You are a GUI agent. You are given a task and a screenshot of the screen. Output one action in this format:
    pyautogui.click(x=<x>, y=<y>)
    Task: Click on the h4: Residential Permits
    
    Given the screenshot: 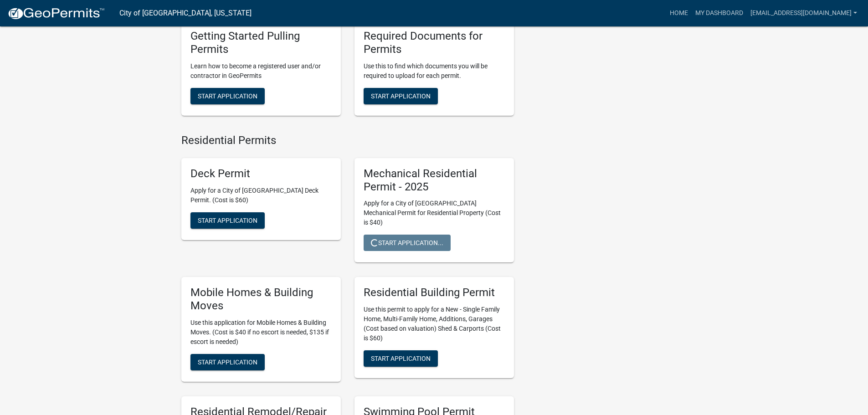 What is the action you would take?
    pyautogui.click(x=348, y=140)
    